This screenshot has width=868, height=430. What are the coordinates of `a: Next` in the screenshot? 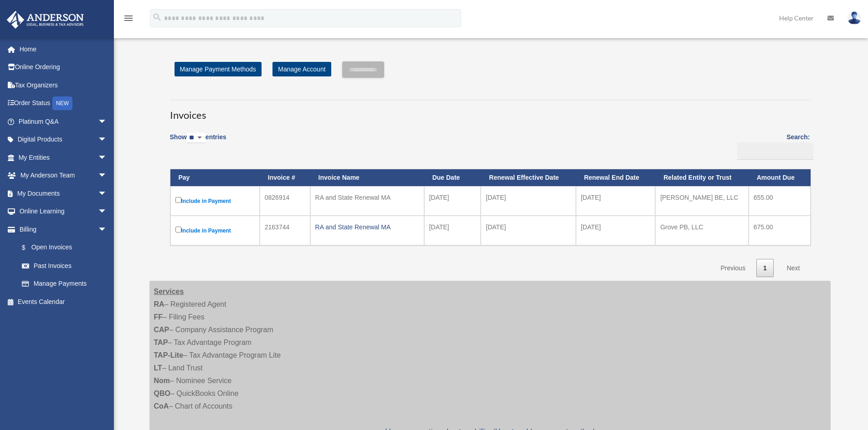 It's located at (793, 268).